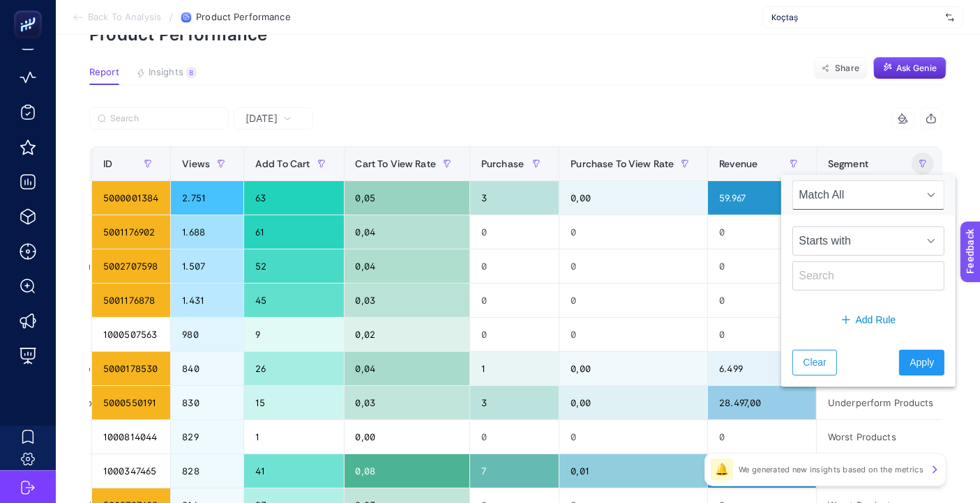 The width and height of the screenshot is (980, 503). Describe the element at coordinates (633, 471) in the screenshot. I see `div: 0,01` at that location.